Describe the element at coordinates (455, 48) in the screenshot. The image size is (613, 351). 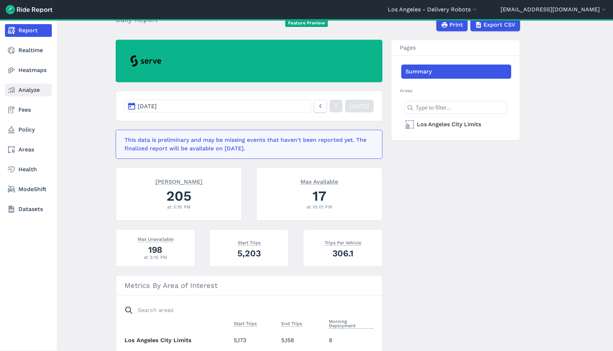
I see `h3: Pages` at that location.